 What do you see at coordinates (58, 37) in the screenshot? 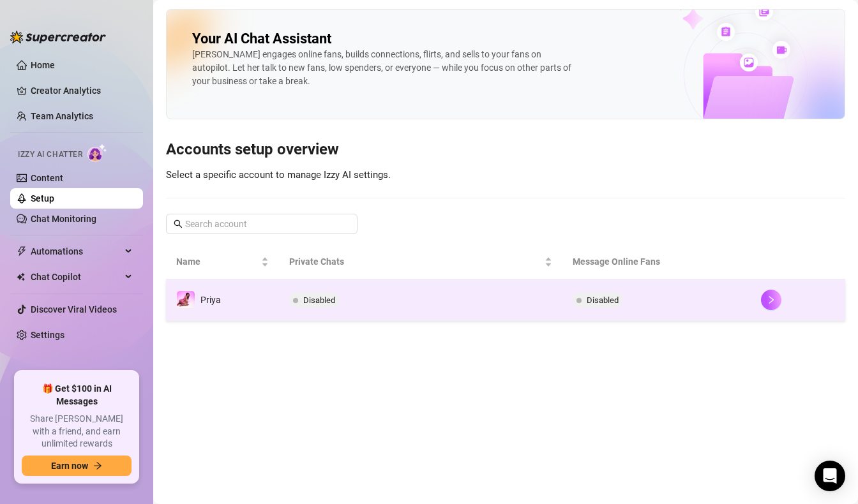
I see `img: logo-BBDzfeDw.svg` at bounding box center [58, 37].